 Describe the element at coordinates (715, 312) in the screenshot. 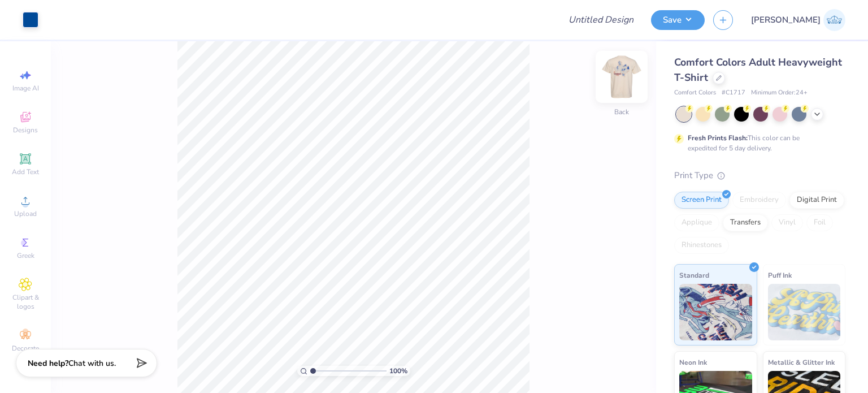

I see `img: Standard` at that location.